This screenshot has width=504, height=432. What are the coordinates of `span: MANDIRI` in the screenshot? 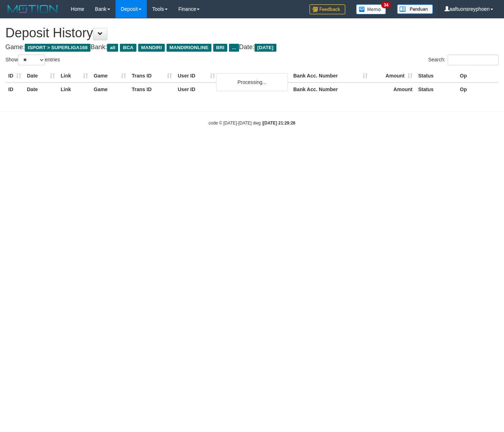 It's located at (151, 48).